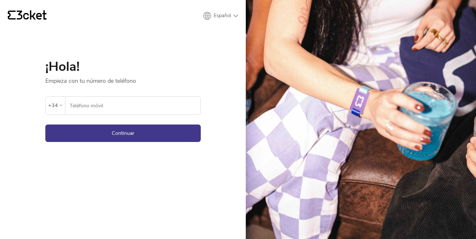 The image size is (476, 239). What do you see at coordinates (133, 106) in the screenshot?
I see `label: Teléfono móvil` at bounding box center [133, 106].